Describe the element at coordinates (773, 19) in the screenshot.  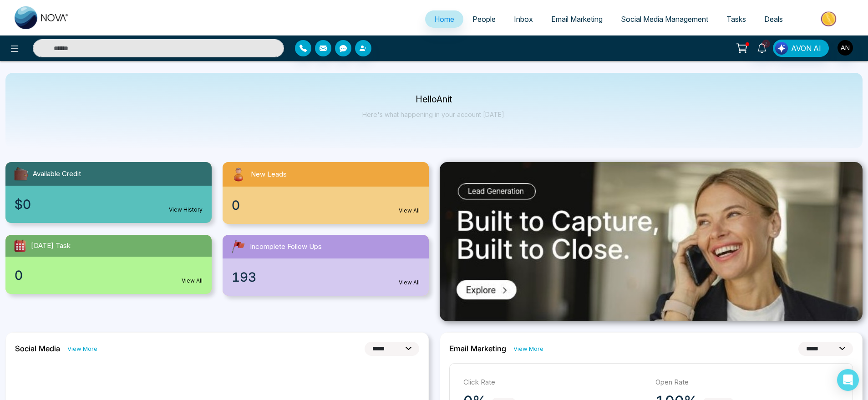
I see `a: Deals` at that location.